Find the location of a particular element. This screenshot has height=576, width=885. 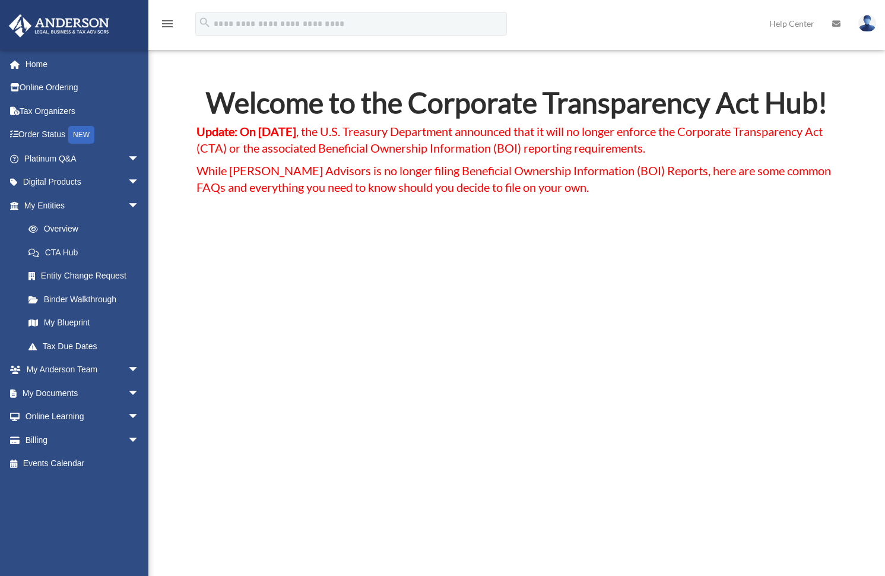

a: Online Ordering is located at coordinates (82, 88).